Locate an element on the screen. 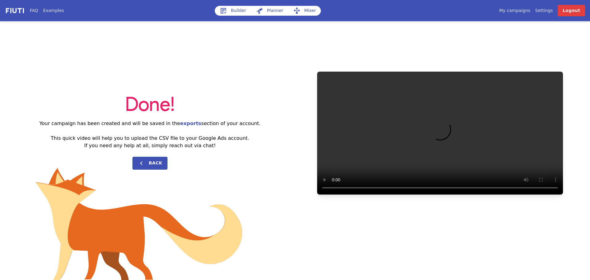  a: Settings is located at coordinates (544, 10).